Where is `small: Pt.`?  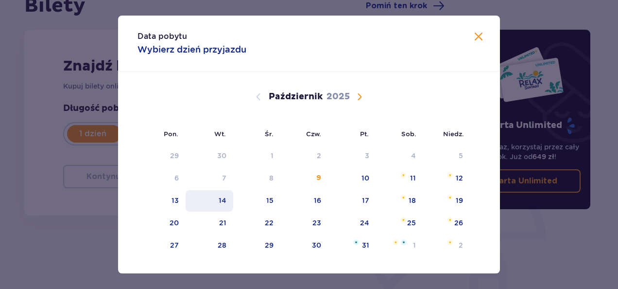 small: Pt. is located at coordinates (364, 134).